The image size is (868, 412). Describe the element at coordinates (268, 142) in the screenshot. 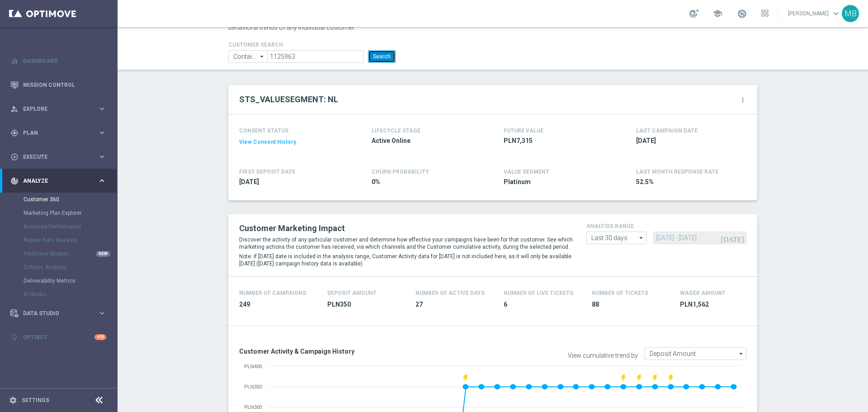

I see `button: View Consent History` at that location.